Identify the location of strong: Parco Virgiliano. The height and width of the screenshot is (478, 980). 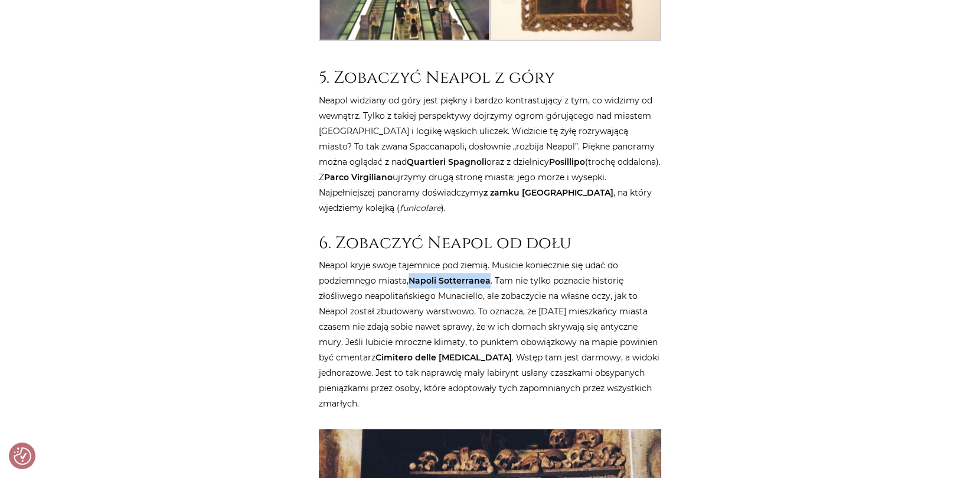
(358, 177).